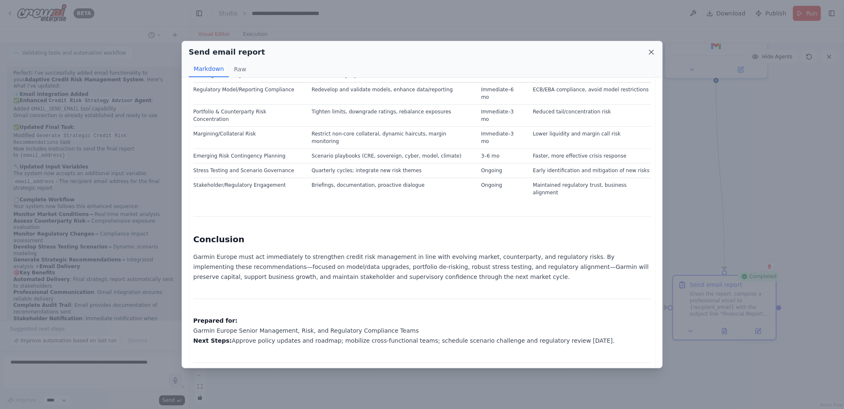 This screenshot has height=409, width=844. I want to click on td: Emerging Risk Contingency Planning, so click(249, 156).